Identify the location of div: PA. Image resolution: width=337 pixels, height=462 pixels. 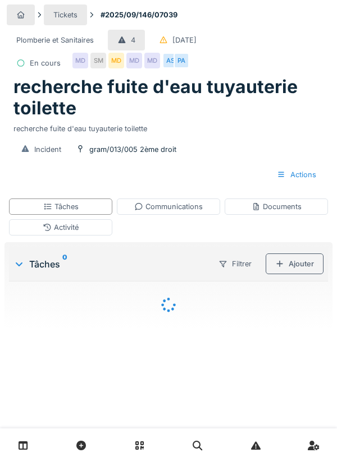
(181, 61).